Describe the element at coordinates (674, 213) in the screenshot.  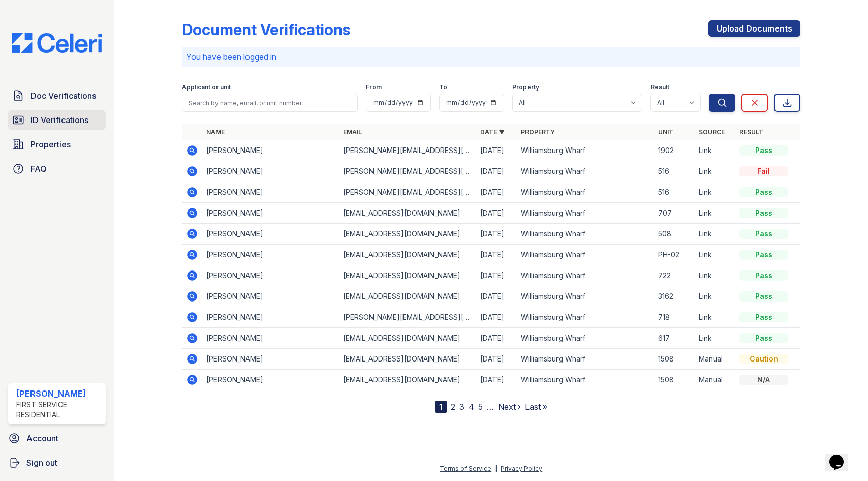
I see `td: 707` at that location.